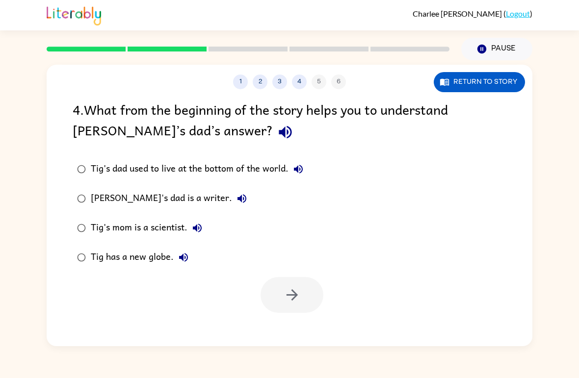 The image size is (579, 378). What do you see at coordinates (149, 228) in the screenshot?
I see `div: Tig's mom is a scientist.` at bounding box center [149, 228].